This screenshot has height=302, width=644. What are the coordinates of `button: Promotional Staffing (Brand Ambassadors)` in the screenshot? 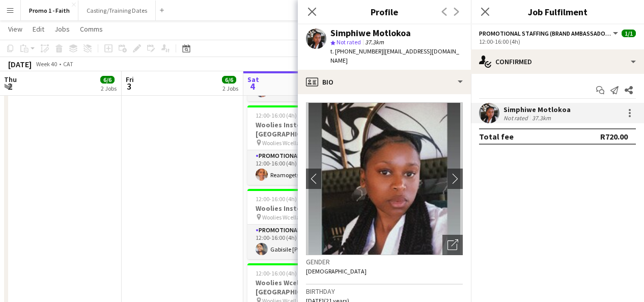 It's located at (550, 33).